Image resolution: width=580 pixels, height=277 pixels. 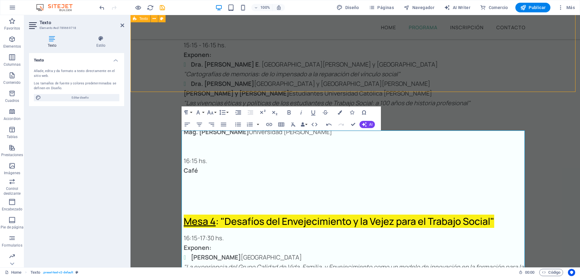 I want to click on p: Tablas, so click(x=12, y=137).